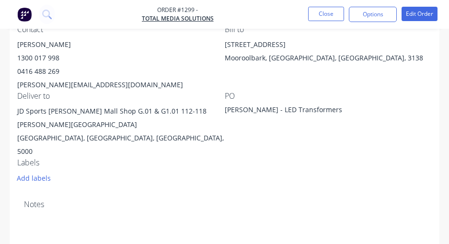 The width and height of the screenshot is (449, 244). Describe the element at coordinates (178, 19) in the screenshot. I see `a: Total Media Solutions` at that location.